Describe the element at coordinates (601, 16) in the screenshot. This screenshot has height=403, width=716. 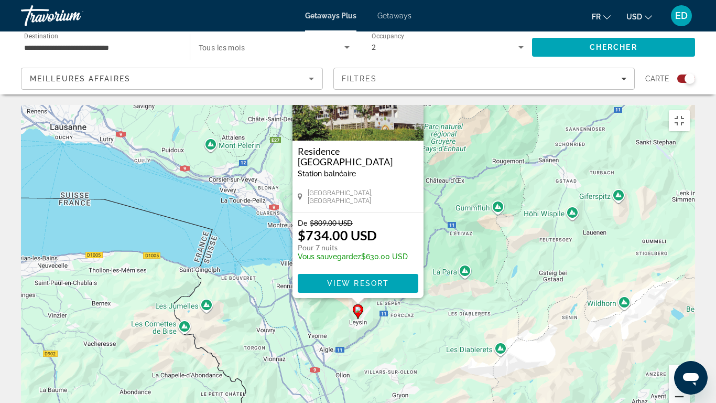
I see `button: Change language` at that location.